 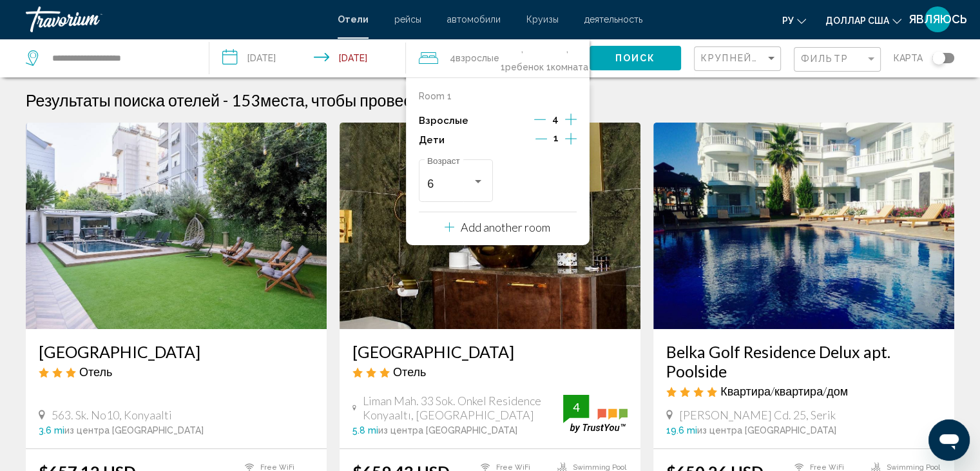 What do you see at coordinates (443, 121) in the screenshot?
I see `p: Взрослые` at bounding box center [443, 121].